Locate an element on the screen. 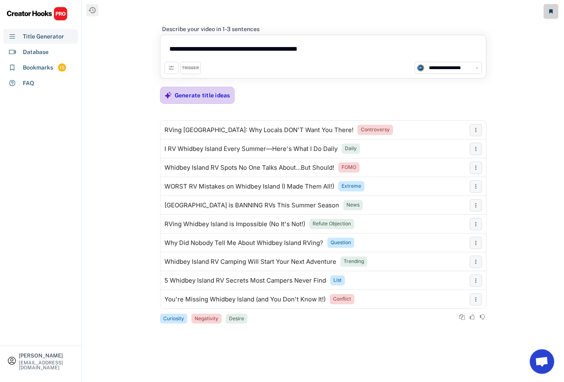  img: CHPRO%20Logo.svg is located at coordinates (37, 13).